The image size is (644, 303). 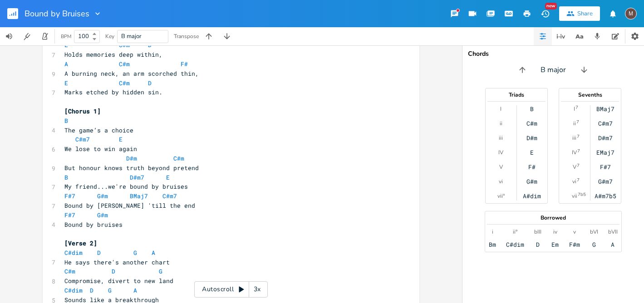 What do you see at coordinates (132, 158) in the screenshot?
I see `span: D#m` at bounding box center [132, 158].